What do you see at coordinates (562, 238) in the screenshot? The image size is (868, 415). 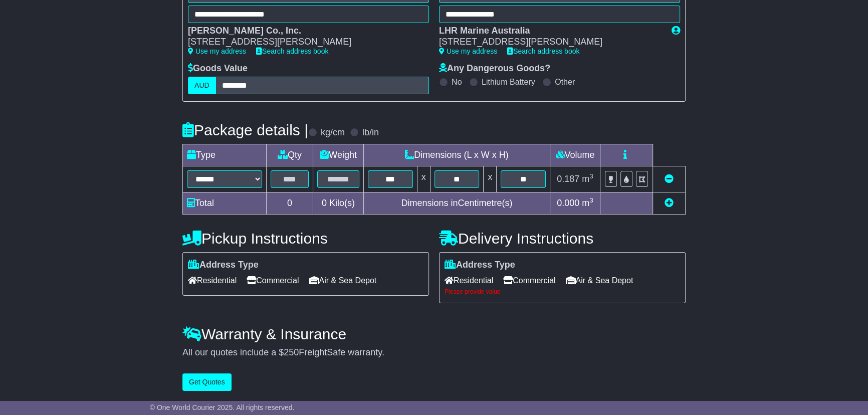 I see `h4: Delivery Instructions` at bounding box center [562, 238].